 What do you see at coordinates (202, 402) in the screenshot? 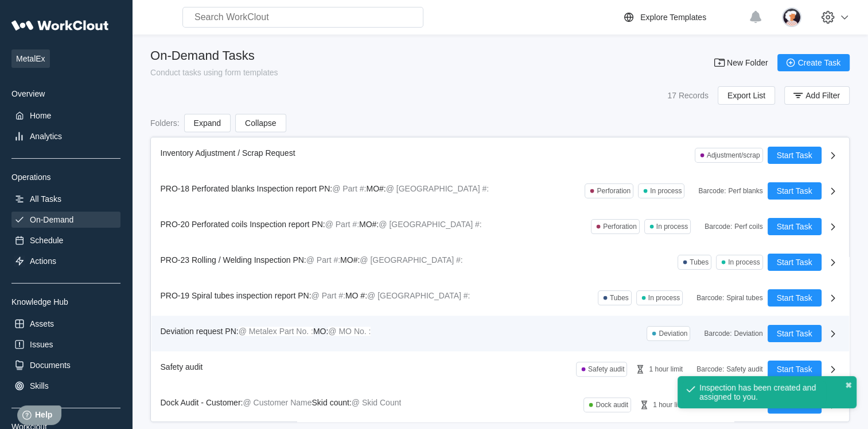
I see `span: Dock Audit - Customer:` at bounding box center [202, 402].